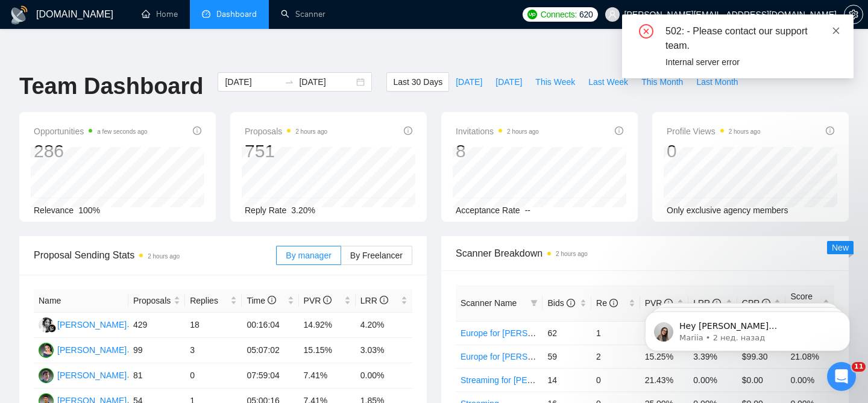 This screenshot has height=403, width=868. What do you see at coordinates (487, 210) in the screenshot?
I see `span: Acceptance Rate` at bounding box center [487, 210].